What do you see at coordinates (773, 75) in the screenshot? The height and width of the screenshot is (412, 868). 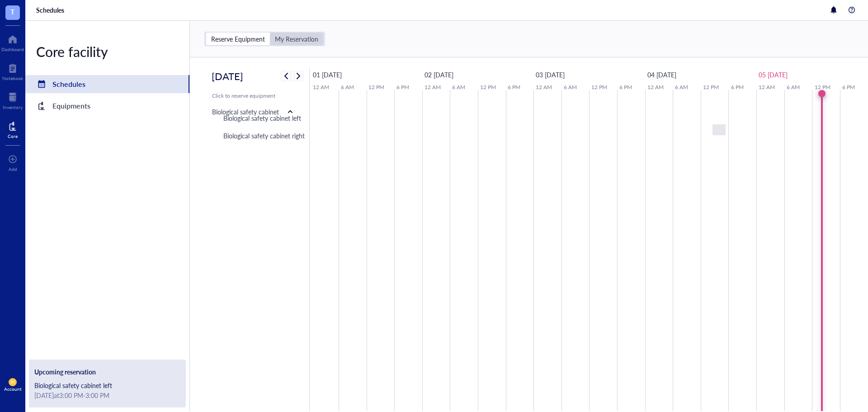 I see `a: September 5, 2025` at bounding box center [773, 75].